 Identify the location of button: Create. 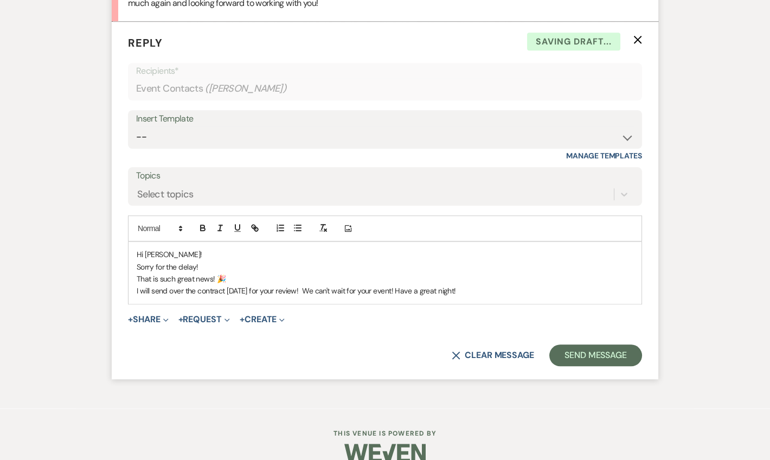
(262, 319).